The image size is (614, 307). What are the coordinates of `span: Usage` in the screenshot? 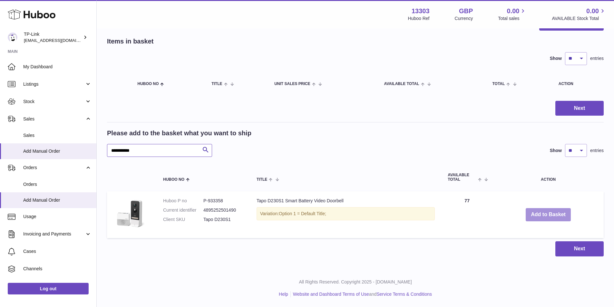 It's located at (57, 217).